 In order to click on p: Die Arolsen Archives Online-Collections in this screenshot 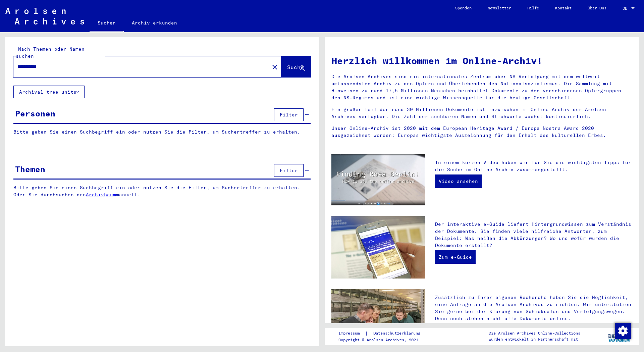, I will do `click(534, 333)`.